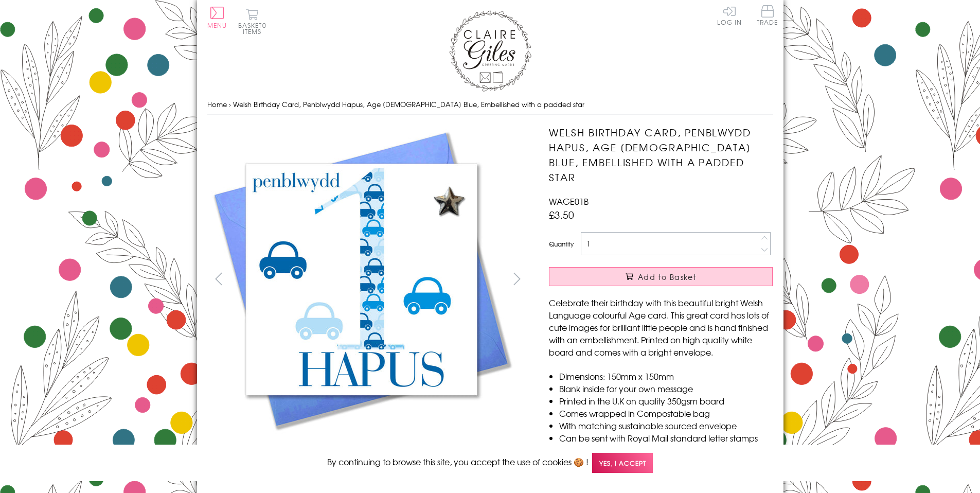 This screenshot has width=980, height=493. What do you see at coordinates (490, 51) in the screenshot?
I see `img: Claire Giles Greetings Cards` at bounding box center [490, 51].